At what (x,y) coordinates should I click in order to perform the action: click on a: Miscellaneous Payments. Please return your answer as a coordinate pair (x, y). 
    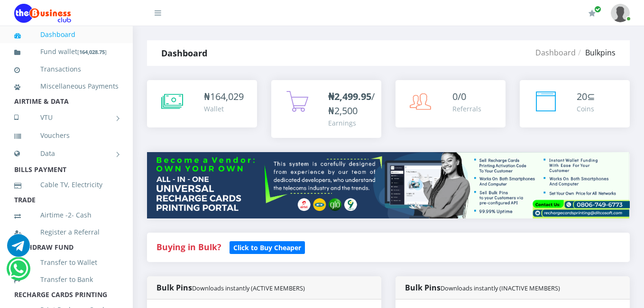
    Looking at the image, I should click on (66, 86).